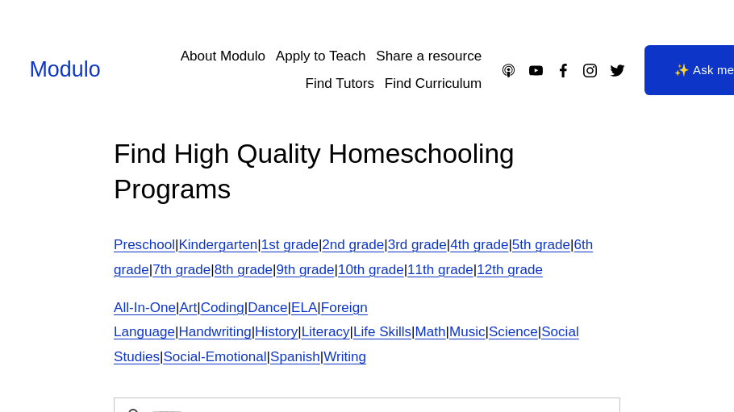  What do you see at coordinates (223, 307) in the screenshot?
I see `span: Coding` at bounding box center [223, 307].